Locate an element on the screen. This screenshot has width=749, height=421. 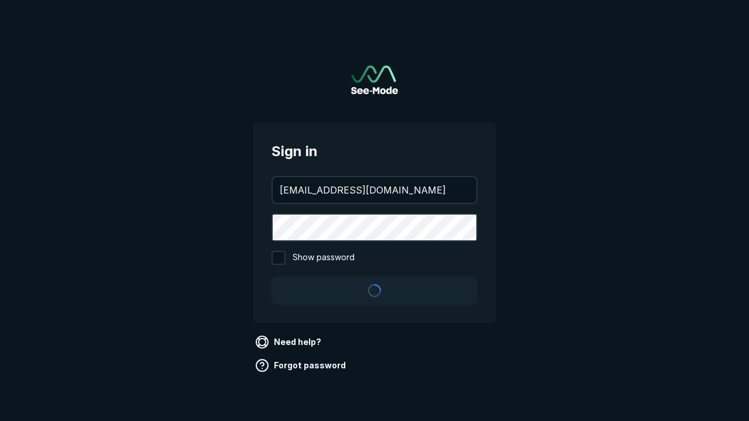
span: Sign in is located at coordinates (375, 152).